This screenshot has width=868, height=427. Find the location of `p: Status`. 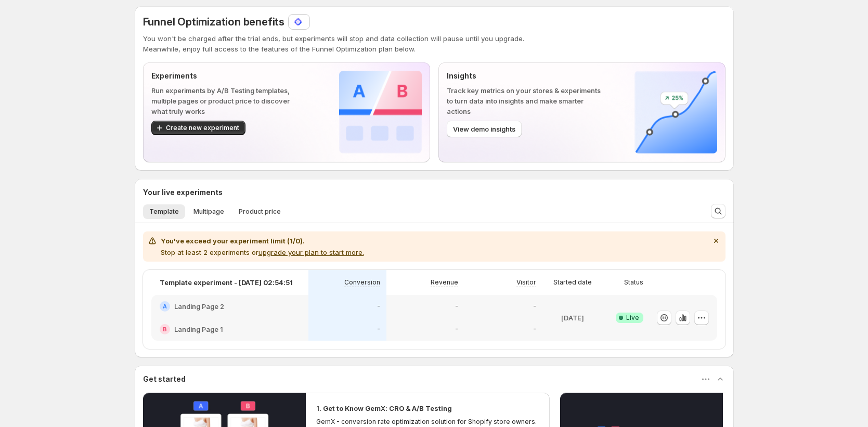

p: Status is located at coordinates (634, 282).